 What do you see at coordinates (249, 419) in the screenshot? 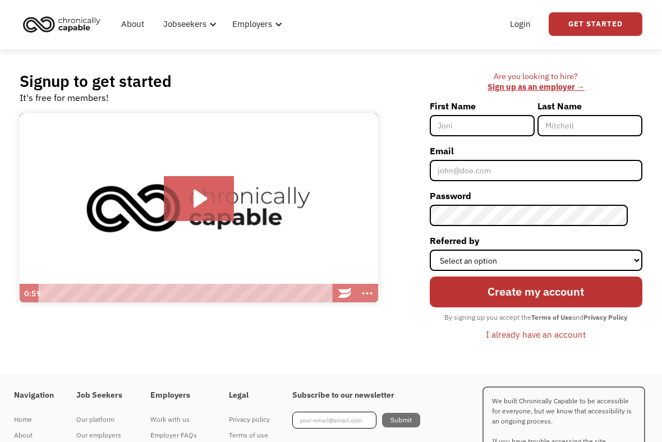
I see `div: Privacy policy` at bounding box center [249, 419].